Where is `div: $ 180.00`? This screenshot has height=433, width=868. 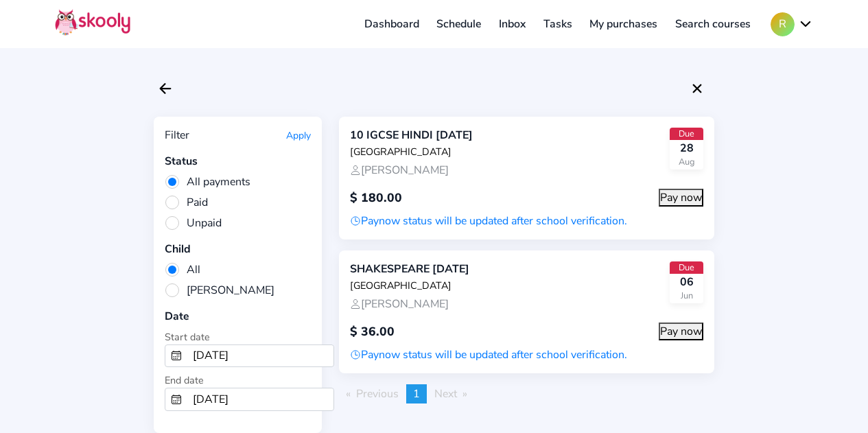 div: $ 180.00 is located at coordinates (376, 197).